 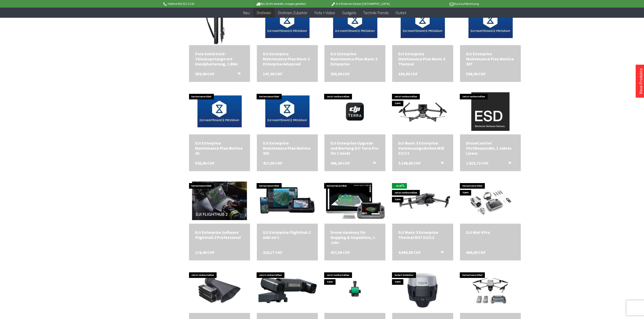 I want to click on a: DroneControl FirstResponder, 1 Jahres Lizenz 1.815,72 CHF In den Warenkorb, so click(x=491, y=148).